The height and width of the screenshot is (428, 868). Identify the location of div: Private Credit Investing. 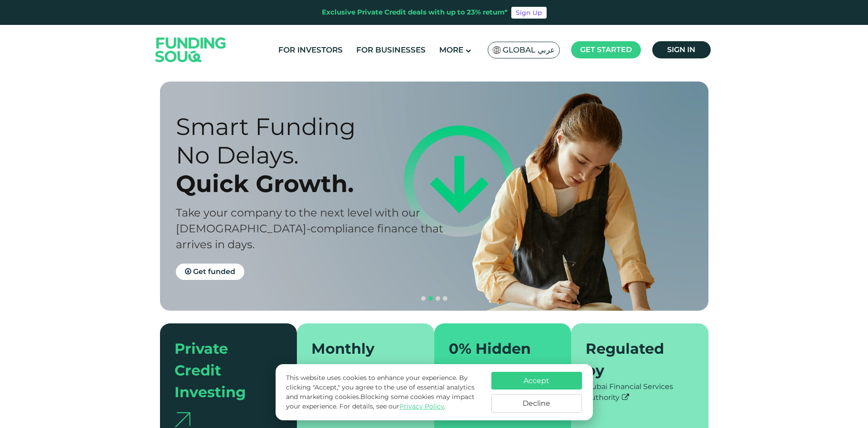
(223, 370).